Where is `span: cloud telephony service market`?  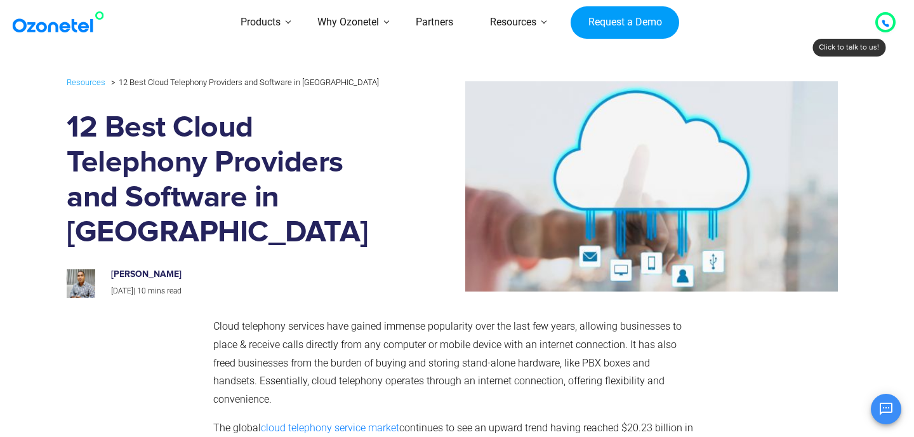
span: cloud telephony service market is located at coordinates (330, 427).